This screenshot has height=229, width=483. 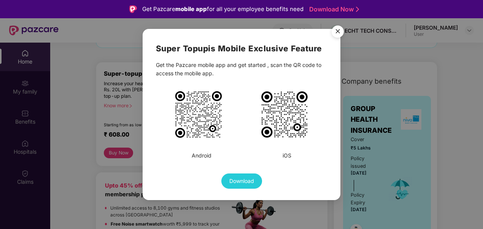 What do you see at coordinates (133, 9) in the screenshot?
I see `img: Logo` at bounding box center [133, 9].